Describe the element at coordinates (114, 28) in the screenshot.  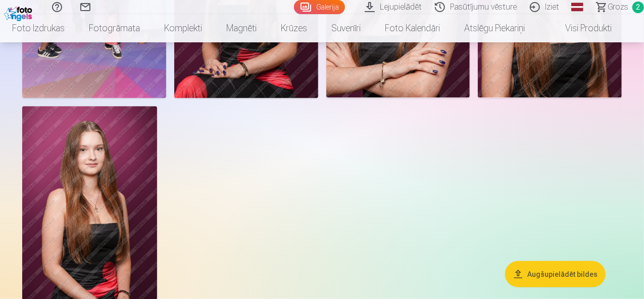
I see `a: Fotogrāmata` at that location.